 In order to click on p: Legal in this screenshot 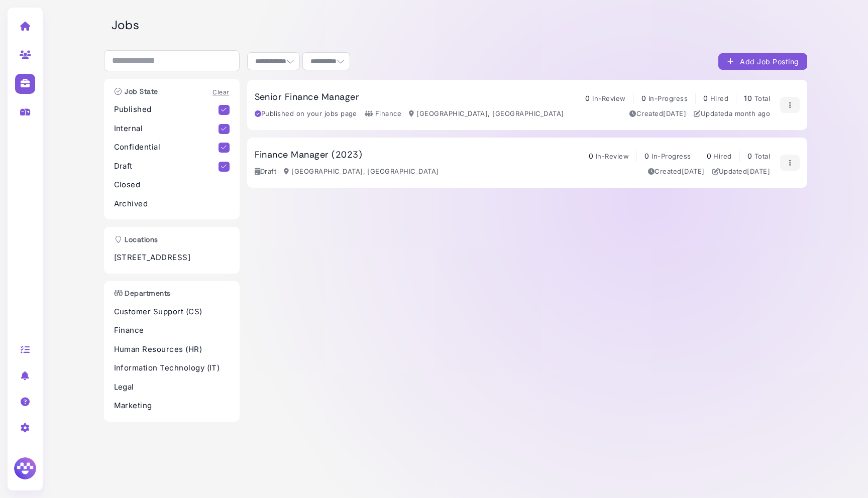, I will do `click(172, 387)`.